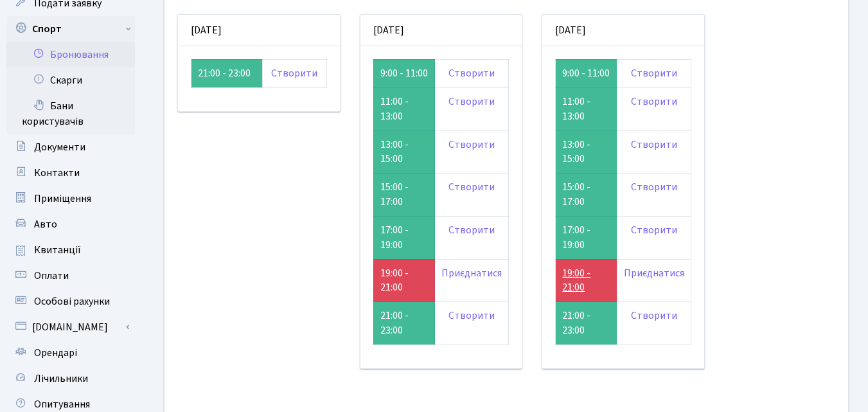  I want to click on a: Документи, so click(71, 147).